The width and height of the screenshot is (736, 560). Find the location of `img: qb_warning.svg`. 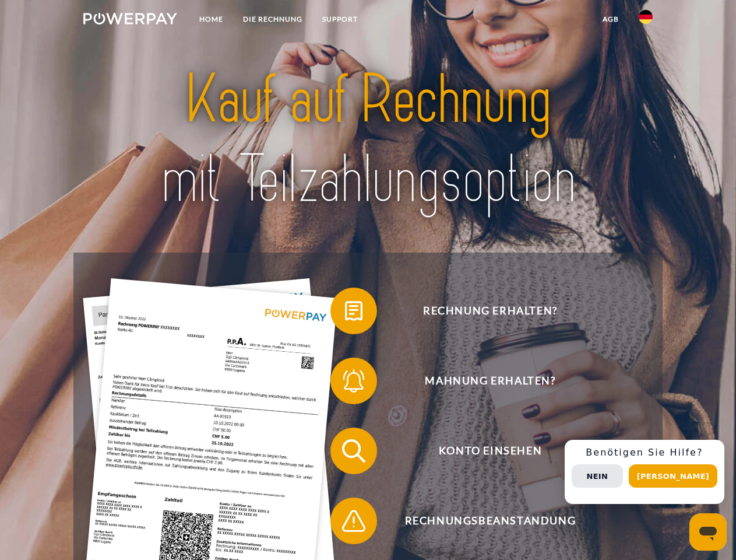

img: qb_warning.svg is located at coordinates (354, 521).